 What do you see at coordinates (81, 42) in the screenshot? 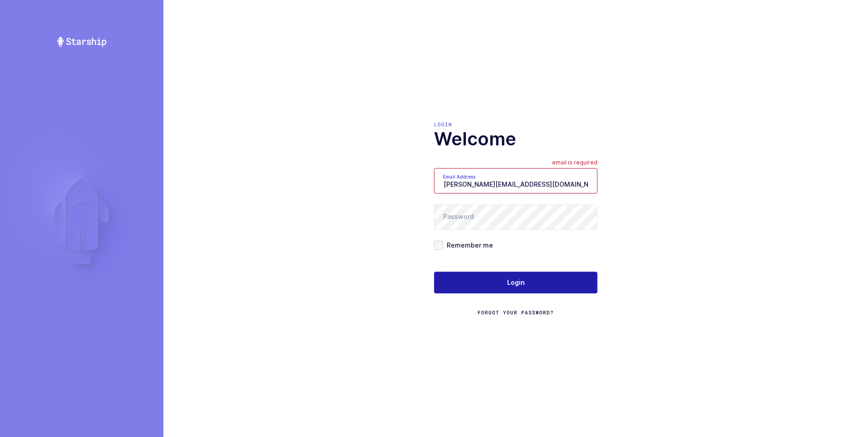
I see `img: Starship` at bounding box center [81, 42].